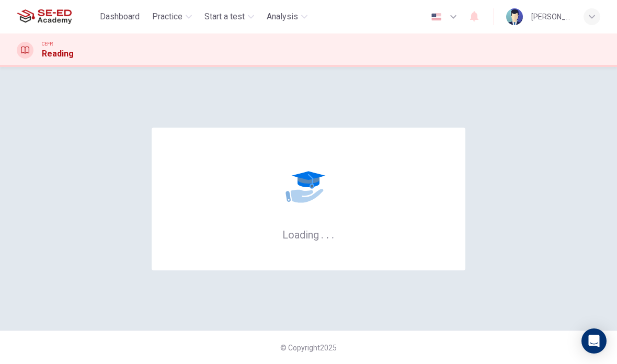  Describe the element at coordinates (229, 17) in the screenshot. I see `button: Start a test` at that location.